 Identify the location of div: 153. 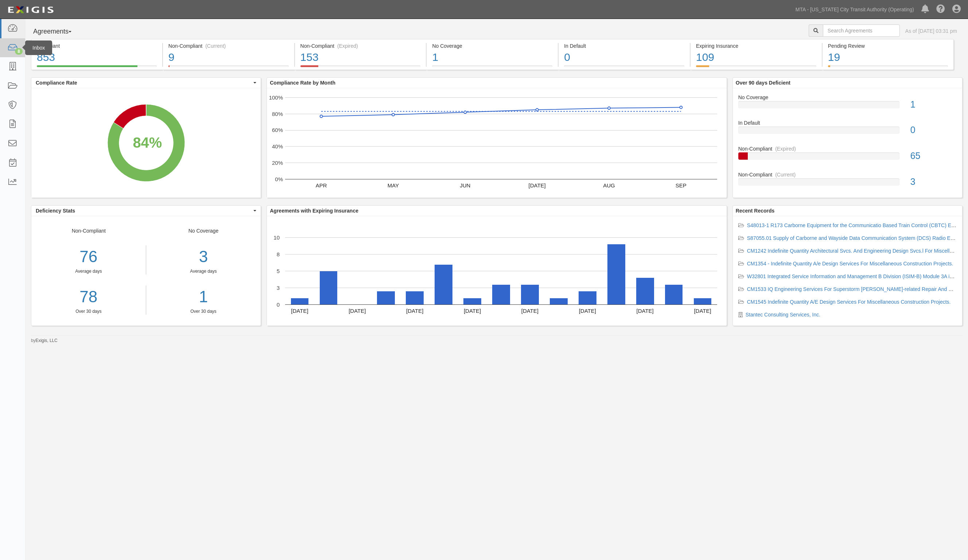
(361, 58).